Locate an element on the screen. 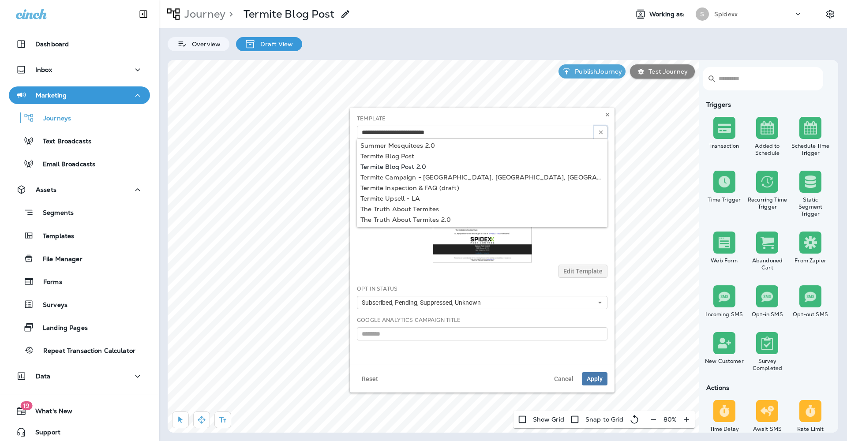  p: Email Broadcasts is located at coordinates (64, 165).